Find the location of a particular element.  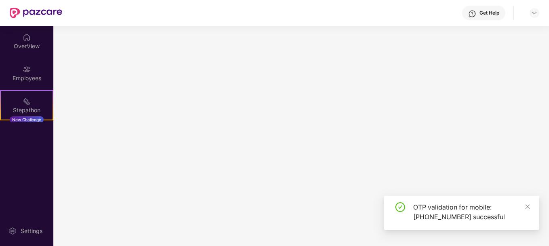

span: check-circle is located at coordinates (400, 207).